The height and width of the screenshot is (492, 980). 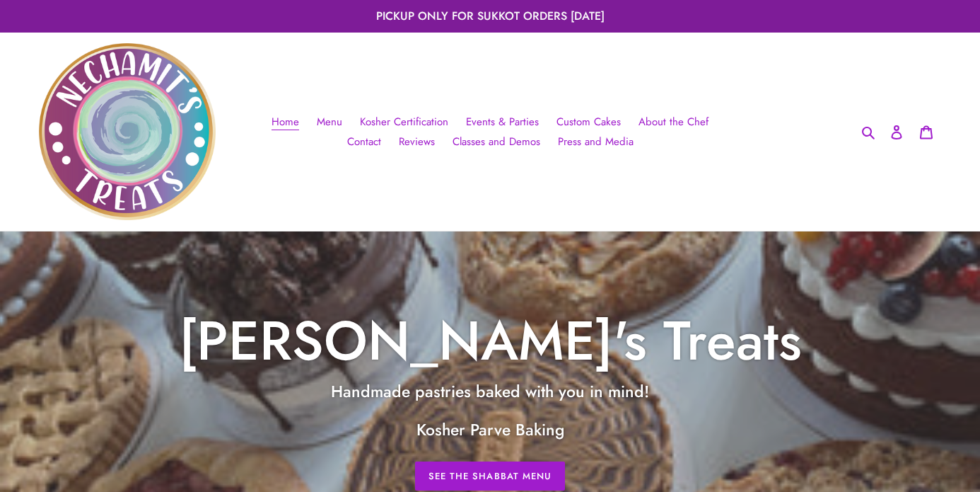 I want to click on span: Custom Cakes, so click(x=589, y=122).